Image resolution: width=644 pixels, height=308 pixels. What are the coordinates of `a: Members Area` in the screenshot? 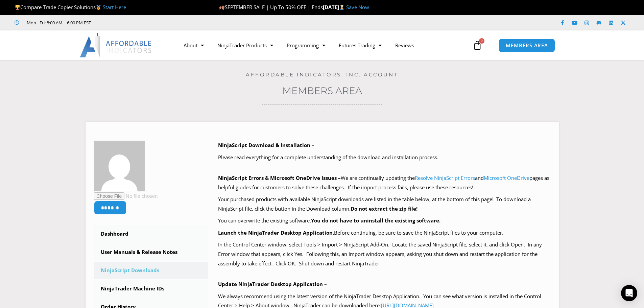 It's located at (322, 91).